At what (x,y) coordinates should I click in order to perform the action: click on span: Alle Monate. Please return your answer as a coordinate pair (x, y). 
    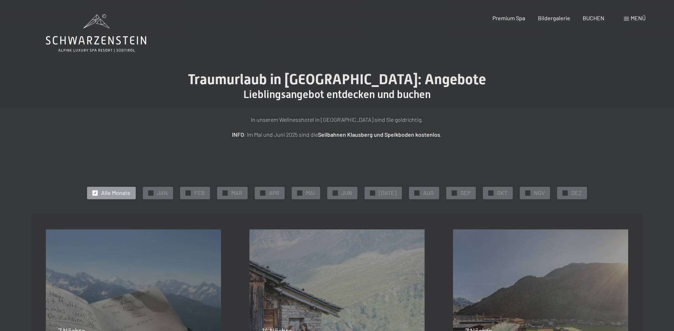
    Looking at the image, I should click on (116, 193).